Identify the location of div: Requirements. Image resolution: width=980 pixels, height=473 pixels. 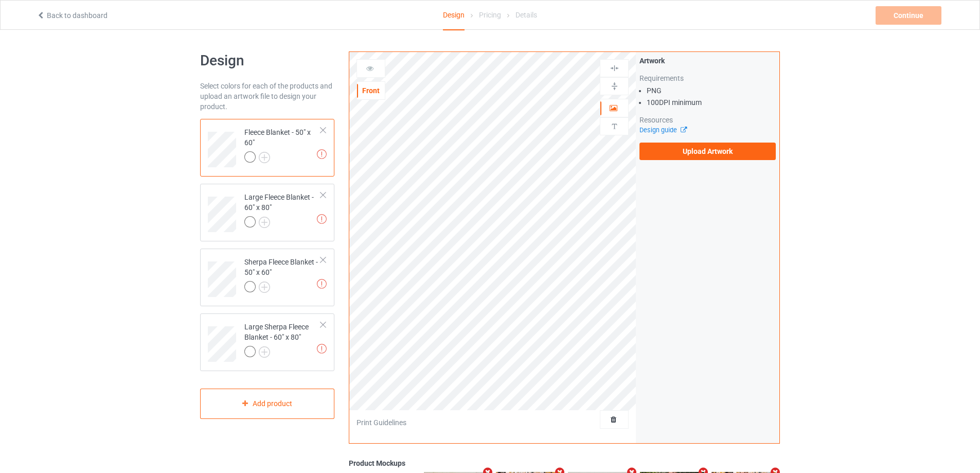
(707, 78).